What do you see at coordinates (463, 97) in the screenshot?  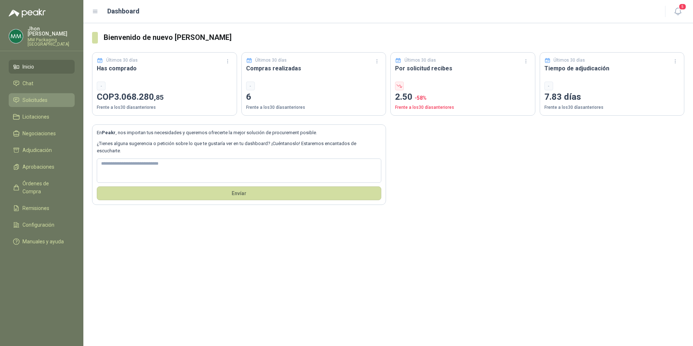 I see `p: 2.50` at bounding box center [463, 97].